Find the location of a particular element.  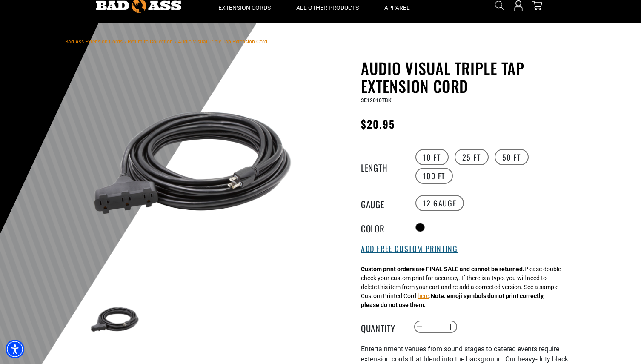

div: Accessibility Menu is located at coordinates (15, 349).